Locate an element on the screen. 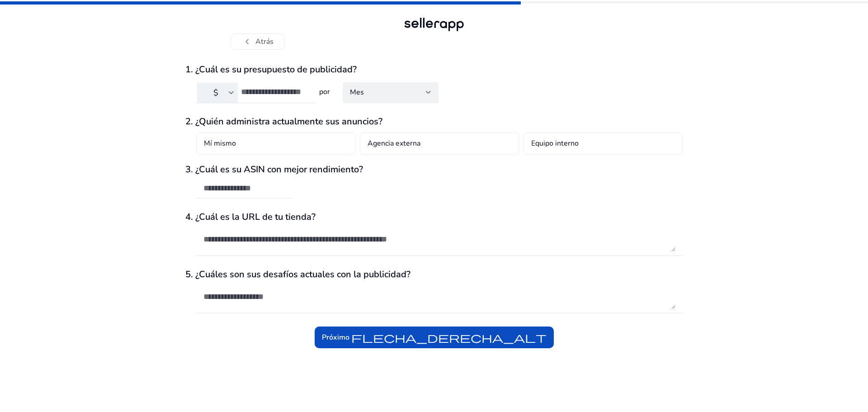 This screenshot has width=868, height=412. font: 1. ¿Cuál es su presupuesto de publicidad? is located at coordinates (271, 69).